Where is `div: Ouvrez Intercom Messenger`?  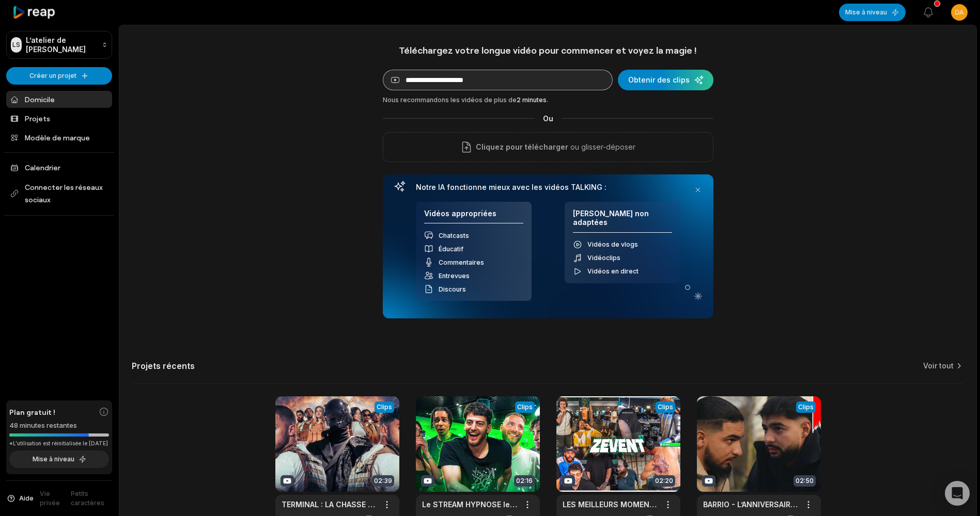 div: Ouvrez Intercom Messenger is located at coordinates (957, 493).